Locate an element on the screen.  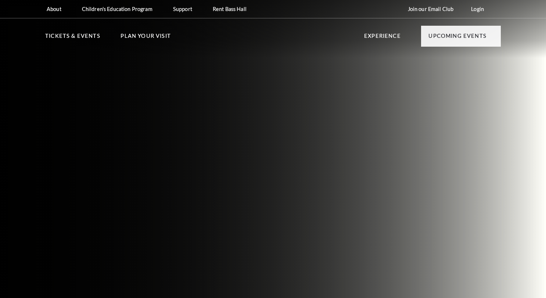
p: Support is located at coordinates (183, 9).